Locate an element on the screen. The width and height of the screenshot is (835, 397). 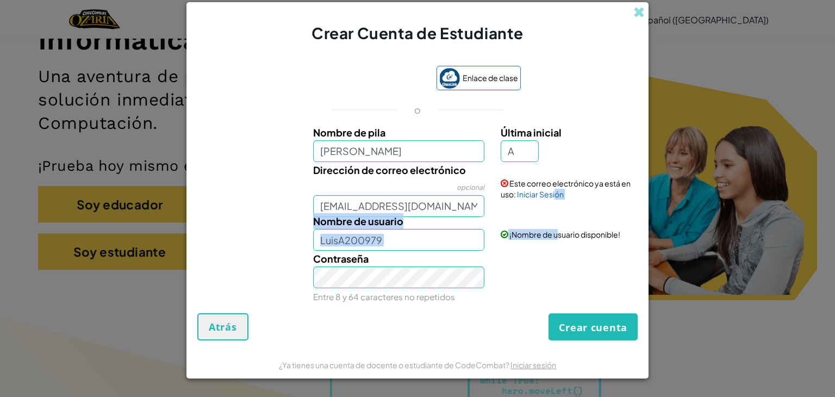
font: opcional is located at coordinates (470, 187).